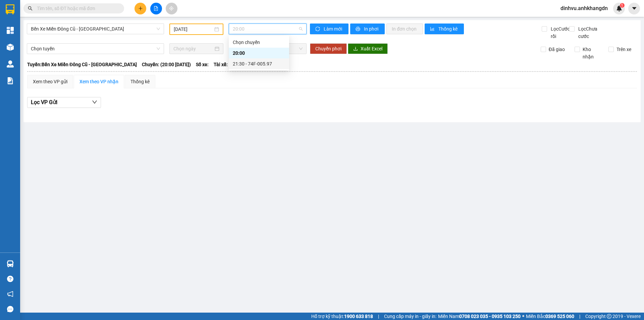  I want to click on div: Chọn chuyến, so click(259, 42).